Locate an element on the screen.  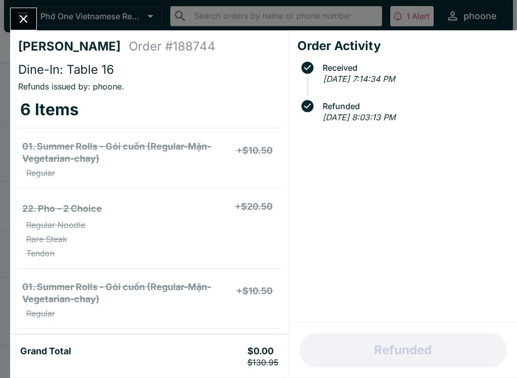
h5: $0.00 is located at coordinates (263, 356).